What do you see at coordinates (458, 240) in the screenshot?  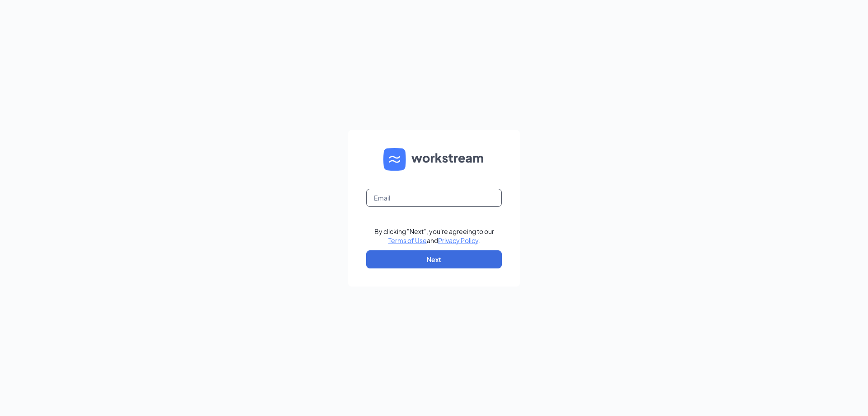 I see `a: Privacy Policy` at bounding box center [458, 240].